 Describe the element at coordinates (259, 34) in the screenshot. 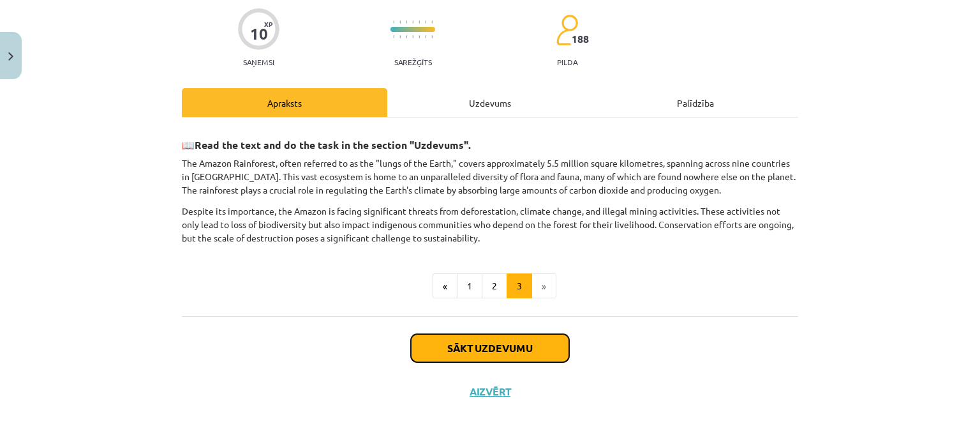

I see `div: 10` at that location.